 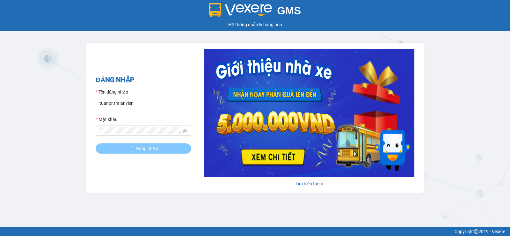 I want to click on div: Copyright 2019 - Vexere, so click(x=255, y=231).